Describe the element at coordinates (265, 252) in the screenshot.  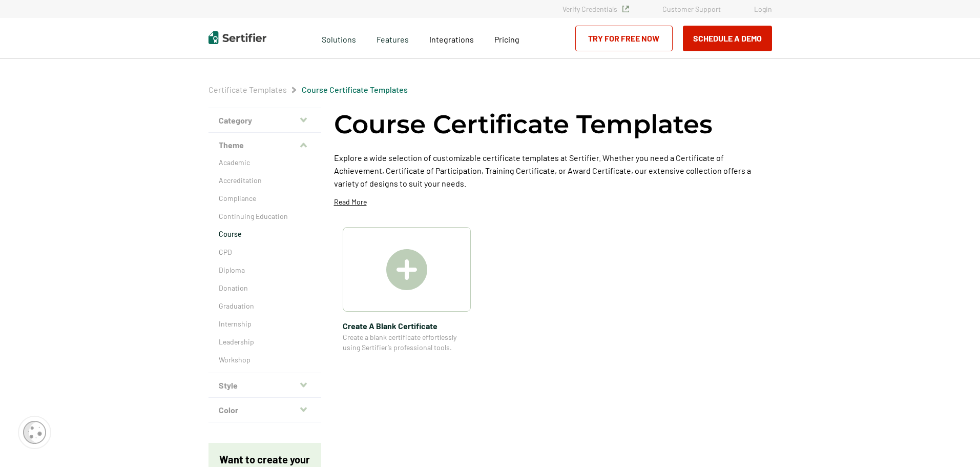
I see `p: CPD` at that location.